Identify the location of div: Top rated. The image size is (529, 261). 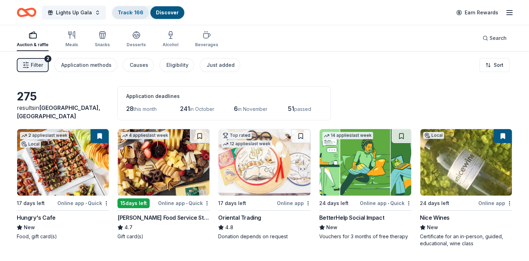
(236, 135).